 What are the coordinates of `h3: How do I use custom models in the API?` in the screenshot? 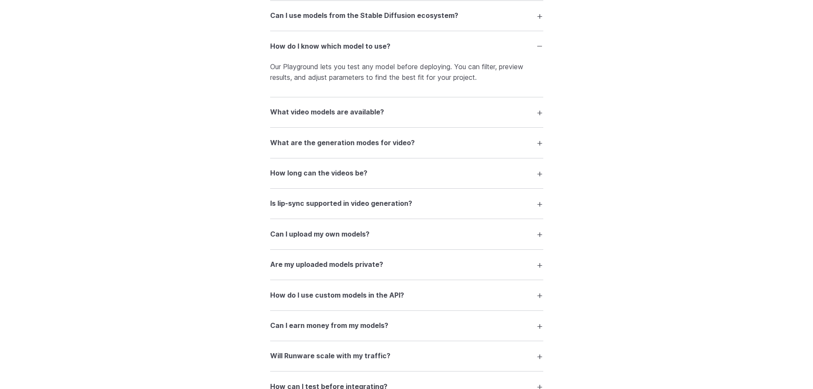 It's located at (337, 295).